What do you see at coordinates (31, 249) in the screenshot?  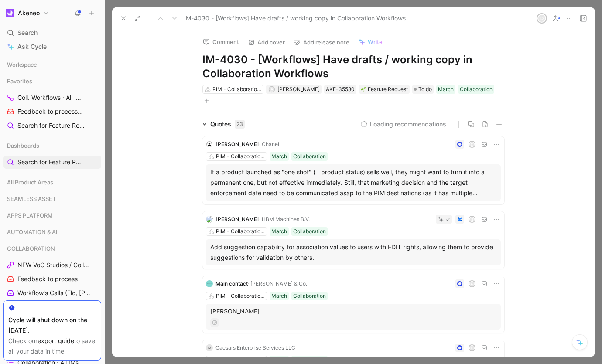 I see `span: COLLABORATION` at bounding box center [31, 249].